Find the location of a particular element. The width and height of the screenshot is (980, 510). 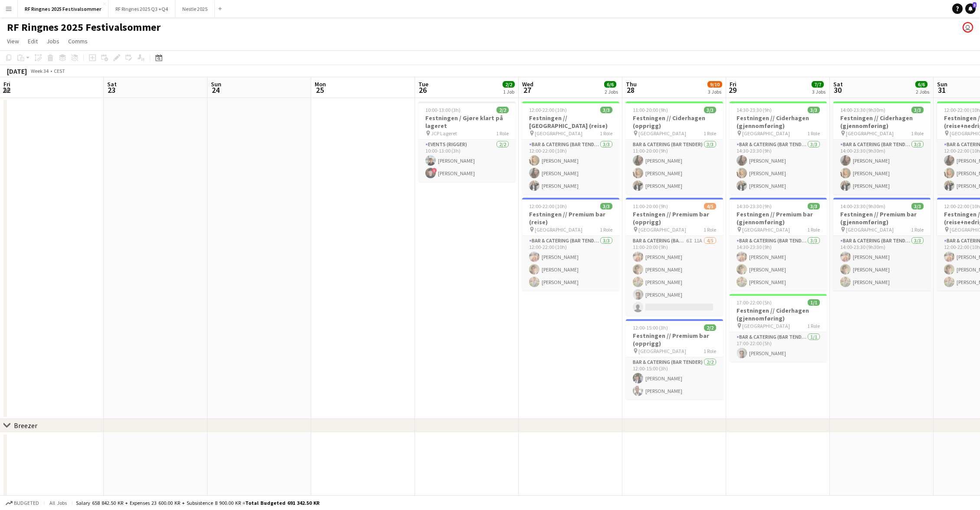

h3: Festningen / Gjøre klart på lageret is located at coordinates (467, 122).